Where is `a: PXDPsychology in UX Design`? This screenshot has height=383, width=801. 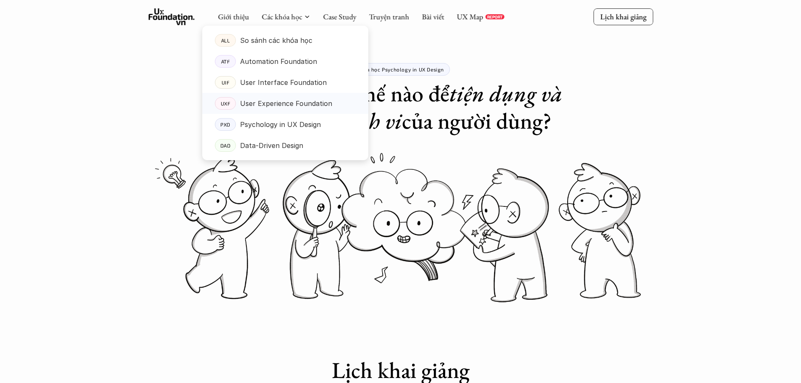
a: PXDPsychology in UX Design is located at coordinates (285, 124).